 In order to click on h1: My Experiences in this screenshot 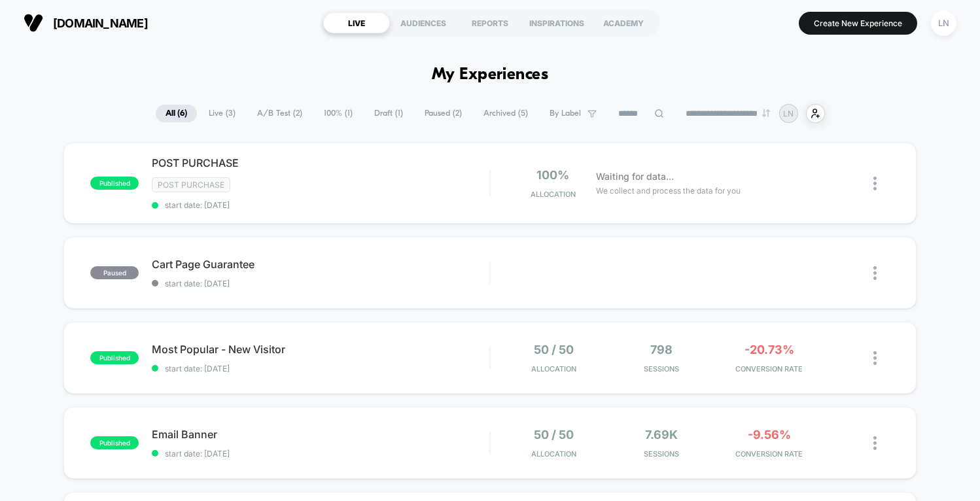, I will do `click(490, 75)`.